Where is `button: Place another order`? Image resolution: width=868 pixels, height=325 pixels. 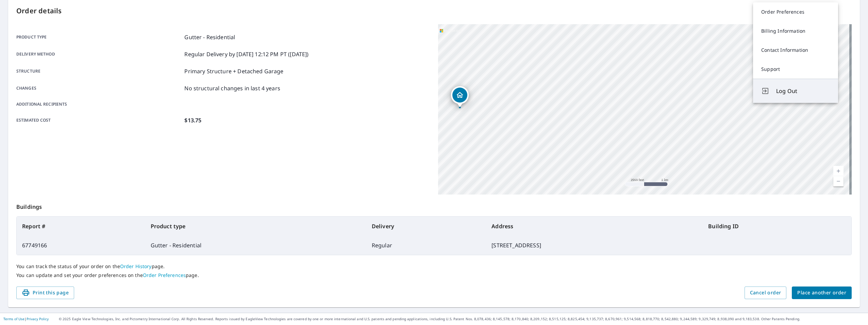 button: Place another order is located at coordinates (822, 292).